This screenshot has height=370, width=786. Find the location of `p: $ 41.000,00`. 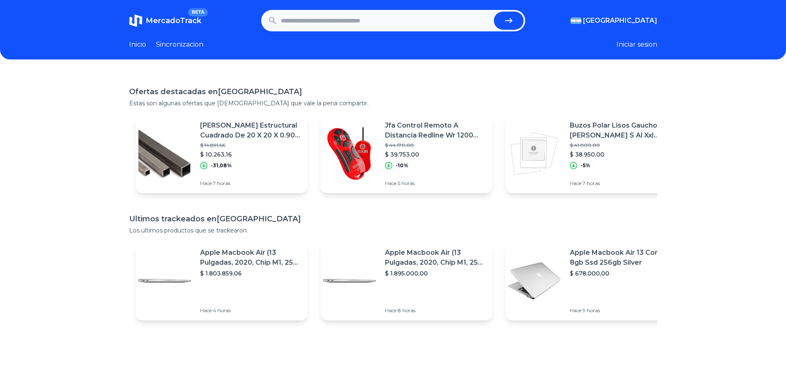

p: $ 41.000,00 is located at coordinates (620, 145).